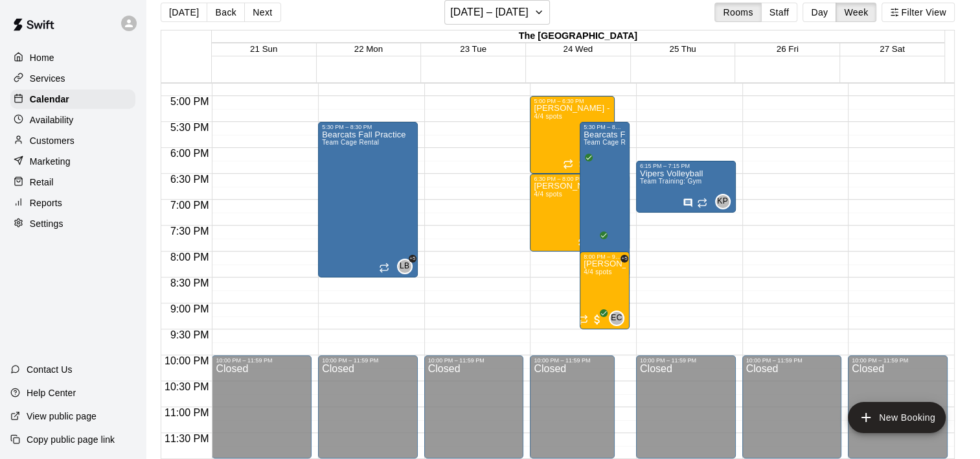 This screenshot has height=459, width=980. What do you see at coordinates (788, 49) in the screenshot?
I see `button: 26 Fri` at bounding box center [788, 49].